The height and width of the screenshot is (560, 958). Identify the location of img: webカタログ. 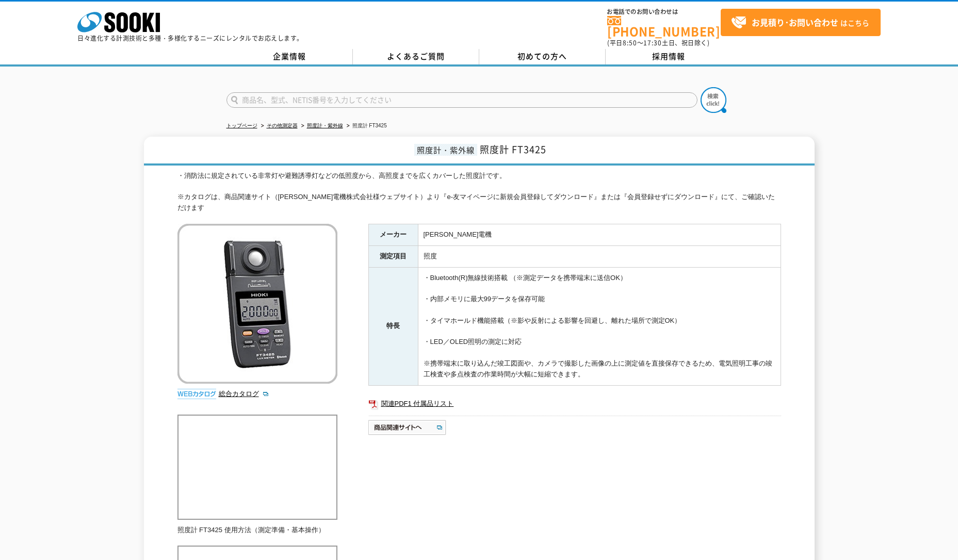
(196, 394).